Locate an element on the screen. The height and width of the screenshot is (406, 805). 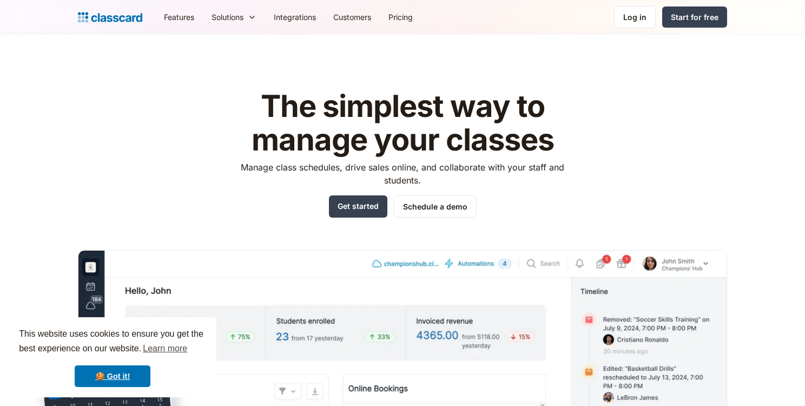
a: Integrations is located at coordinates (295, 17).